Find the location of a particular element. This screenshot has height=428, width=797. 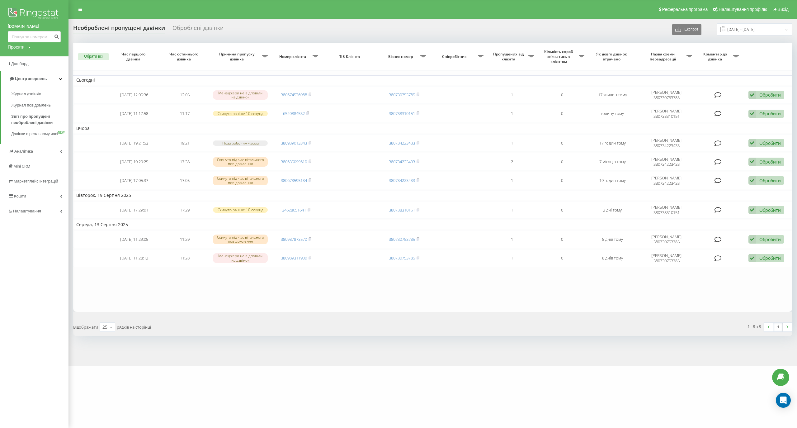

td: 19 годин тому is located at coordinates (613, 181).